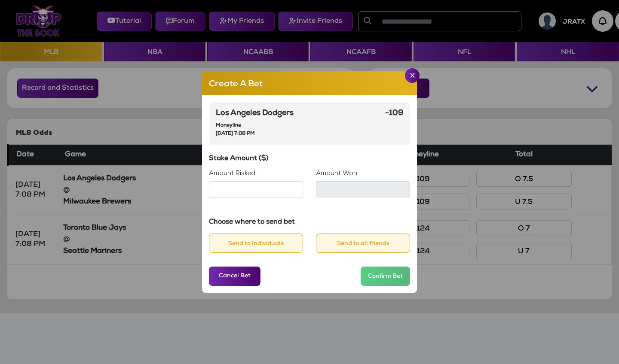  Describe the element at coordinates (412, 76) in the screenshot. I see `button: Close` at that location.